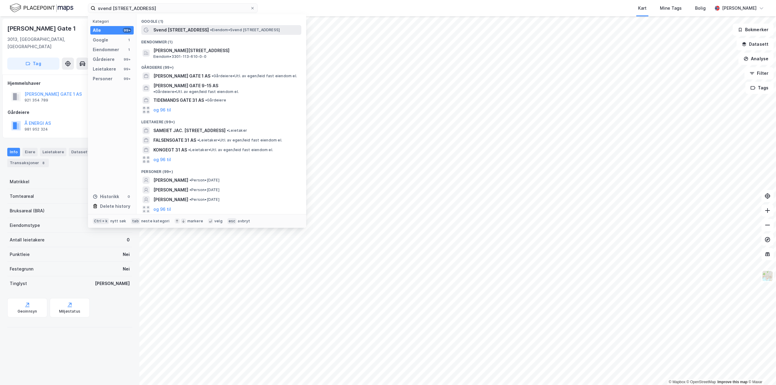 Image resolution: width=776 pixels, height=385 pixels. Describe the element at coordinates (643, 8) in the screenshot. I see `div: Kart` at that location.